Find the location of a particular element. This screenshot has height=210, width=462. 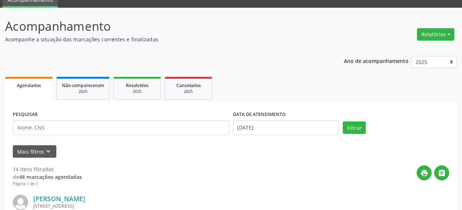

button: print is located at coordinates (424, 173).